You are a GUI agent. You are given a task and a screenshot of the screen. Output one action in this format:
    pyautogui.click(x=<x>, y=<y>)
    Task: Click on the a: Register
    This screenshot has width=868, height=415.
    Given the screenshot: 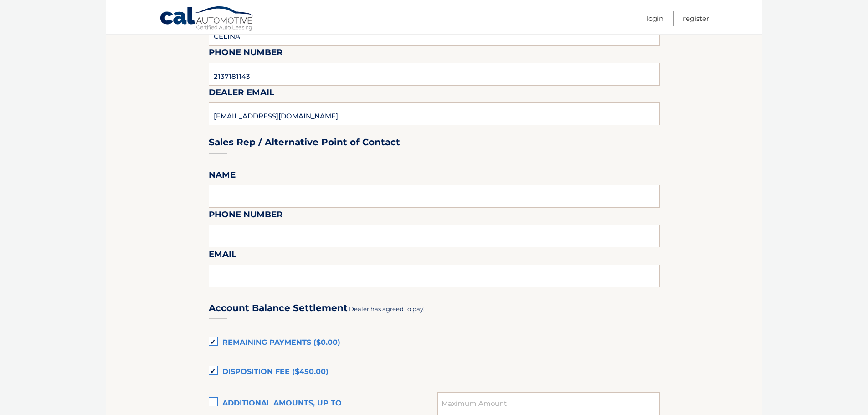 What is the action you would take?
    pyautogui.click(x=696, y=18)
    